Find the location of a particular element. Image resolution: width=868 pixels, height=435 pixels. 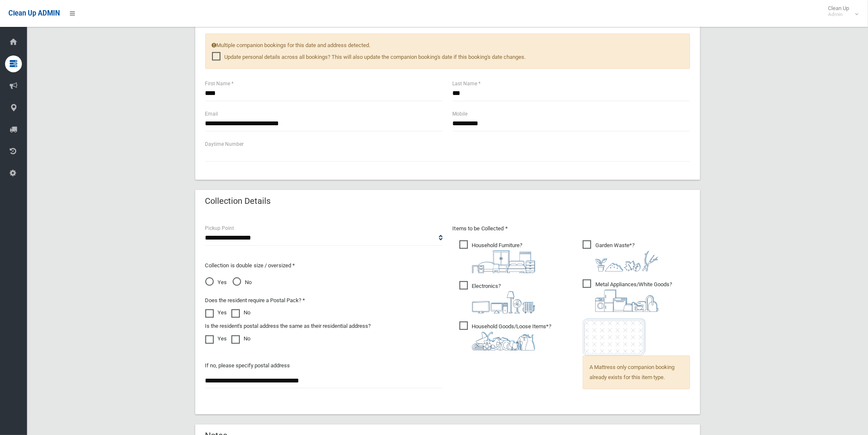

span: Household Goods/Loose Items* is located at coordinates (505, 336).